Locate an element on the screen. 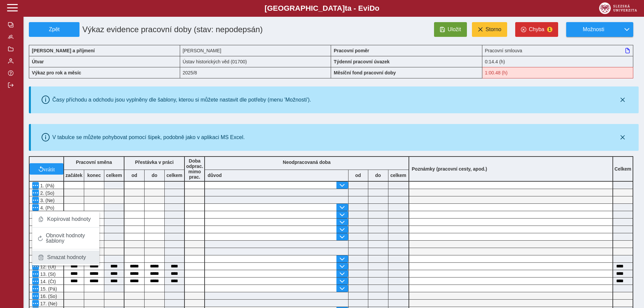  button: Chyba1 is located at coordinates (537, 29).